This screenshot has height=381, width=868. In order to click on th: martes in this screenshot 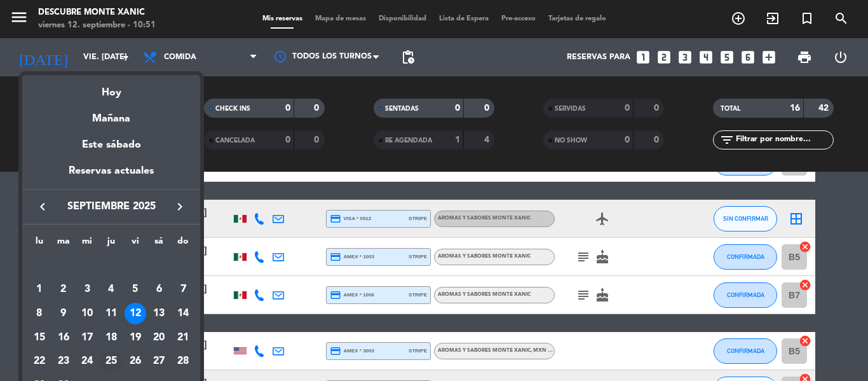, I will do `click(64, 243)`.